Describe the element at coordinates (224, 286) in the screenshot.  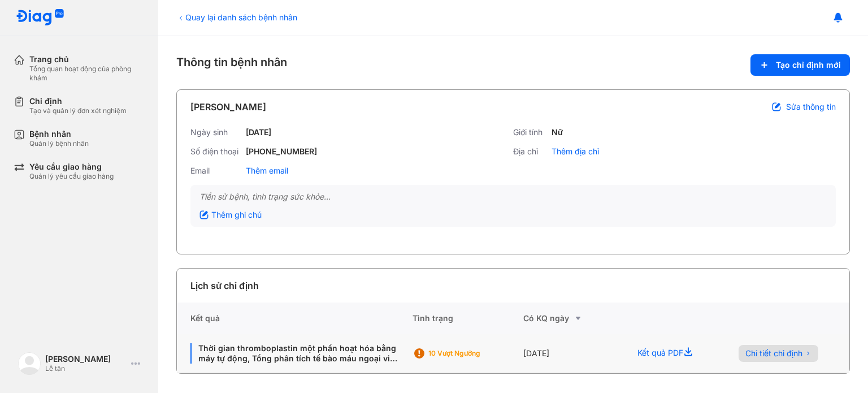
I see `div: Lịch sử chỉ định` at that location.